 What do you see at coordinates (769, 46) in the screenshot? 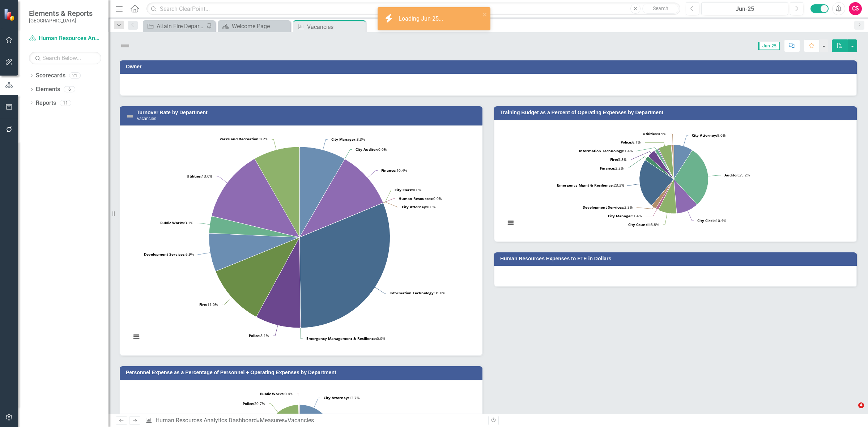
I see `span: Jun-25` at bounding box center [769, 46].